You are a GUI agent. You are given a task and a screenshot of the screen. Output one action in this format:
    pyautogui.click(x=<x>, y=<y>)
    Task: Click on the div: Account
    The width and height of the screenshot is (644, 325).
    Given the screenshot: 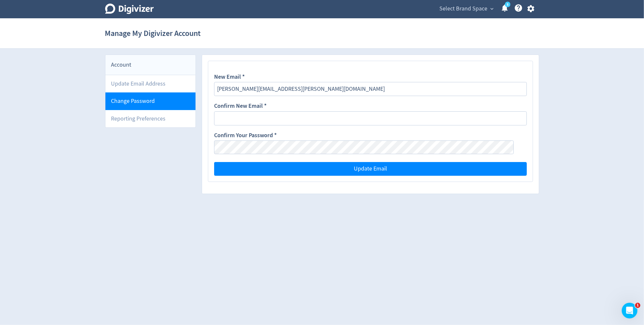 What is the action you would take?
    pyautogui.click(x=150, y=65)
    